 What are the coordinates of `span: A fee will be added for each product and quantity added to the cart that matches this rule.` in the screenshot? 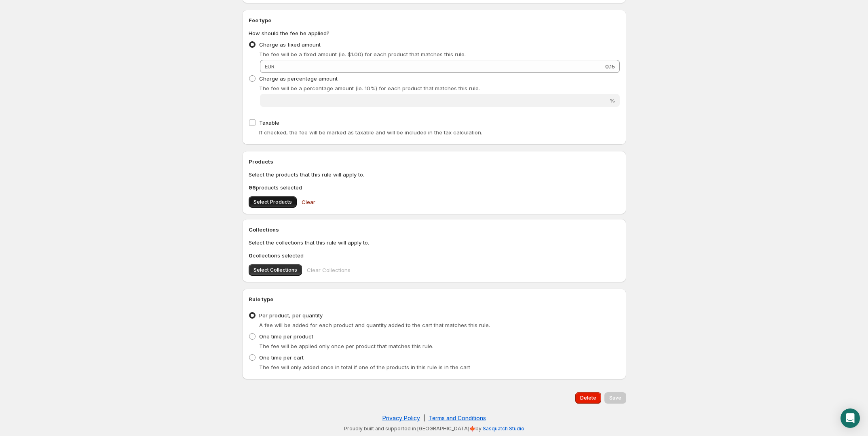 It's located at (374, 325).